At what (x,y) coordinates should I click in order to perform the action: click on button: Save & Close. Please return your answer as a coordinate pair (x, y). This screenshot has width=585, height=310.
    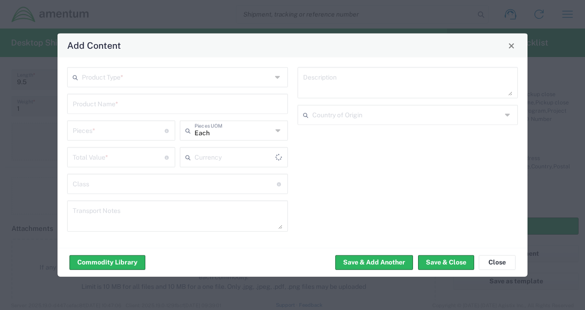
    Looking at the image, I should click on (446, 262).